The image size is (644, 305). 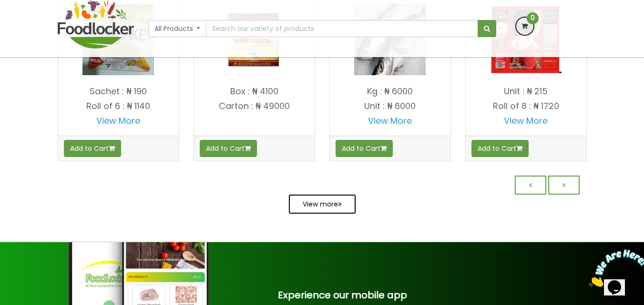 What do you see at coordinates (526, 106) in the screenshot?
I see `p: Roll of 8 : ₦ 1720` at bounding box center [526, 106].